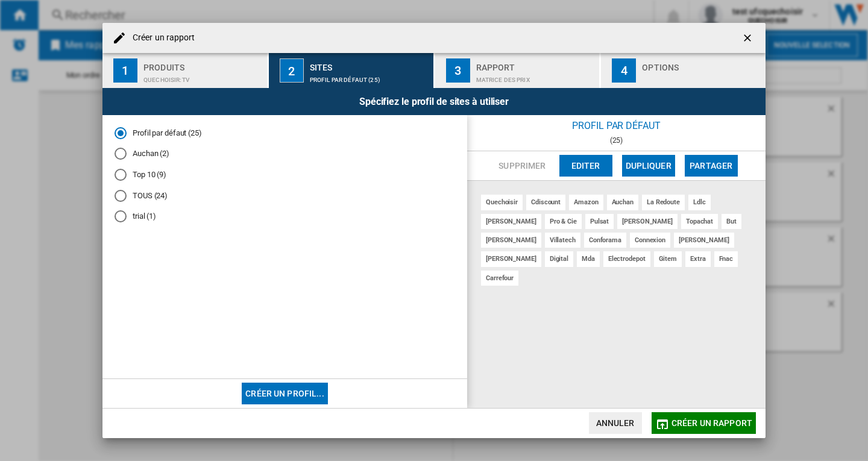  What do you see at coordinates (616, 141) in the screenshot?
I see `div: (25)` at bounding box center [616, 141].